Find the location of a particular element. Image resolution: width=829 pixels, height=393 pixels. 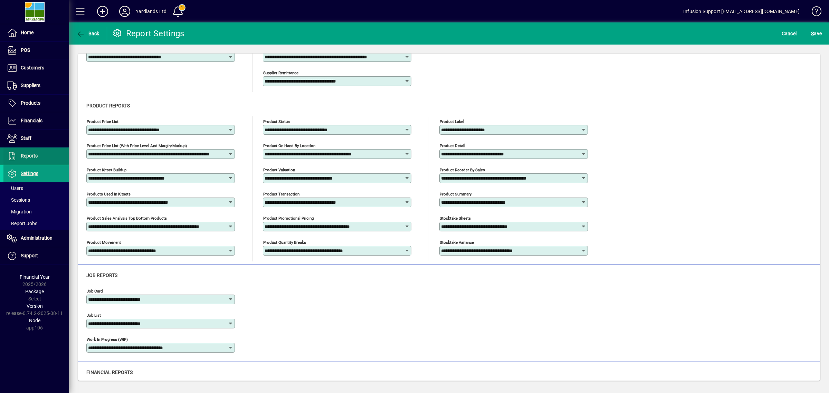

a: Staff is located at coordinates (36, 139).